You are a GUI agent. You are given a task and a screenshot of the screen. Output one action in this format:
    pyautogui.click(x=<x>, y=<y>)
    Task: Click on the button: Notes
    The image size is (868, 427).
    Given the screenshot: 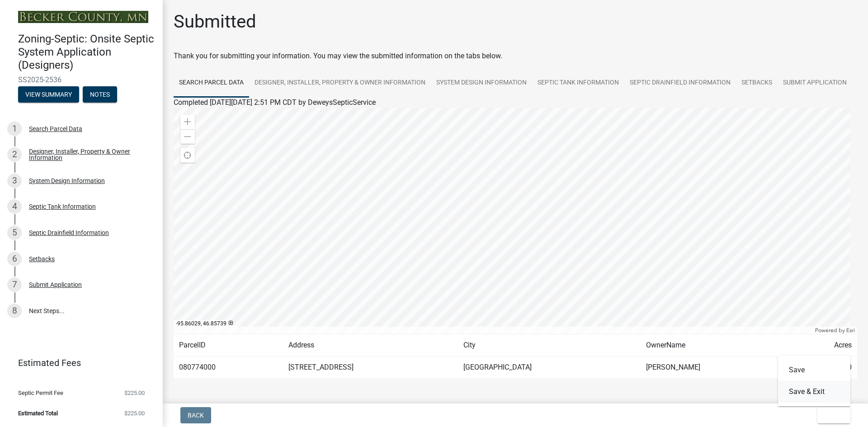 What is the action you would take?
    pyautogui.click(x=100, y=95)
    